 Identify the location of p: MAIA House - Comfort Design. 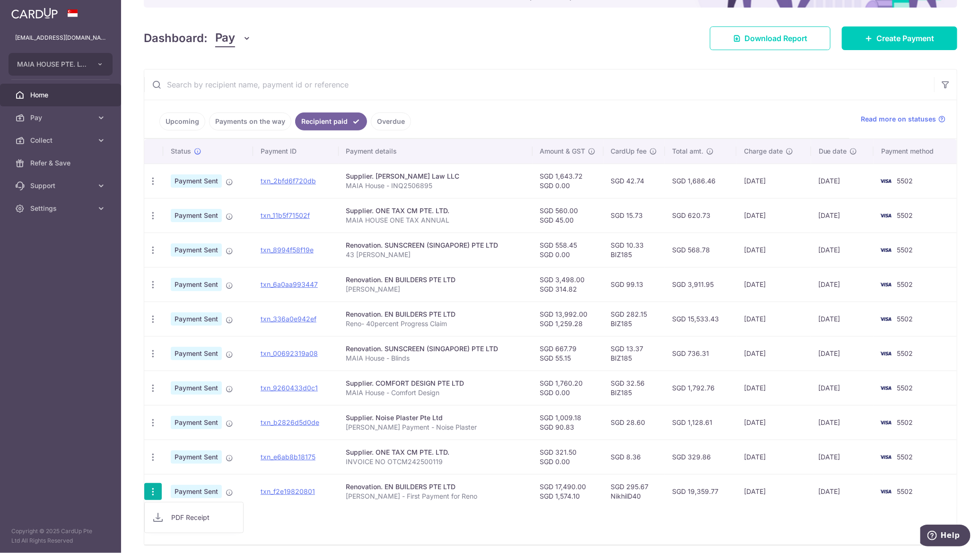
(436, 393).